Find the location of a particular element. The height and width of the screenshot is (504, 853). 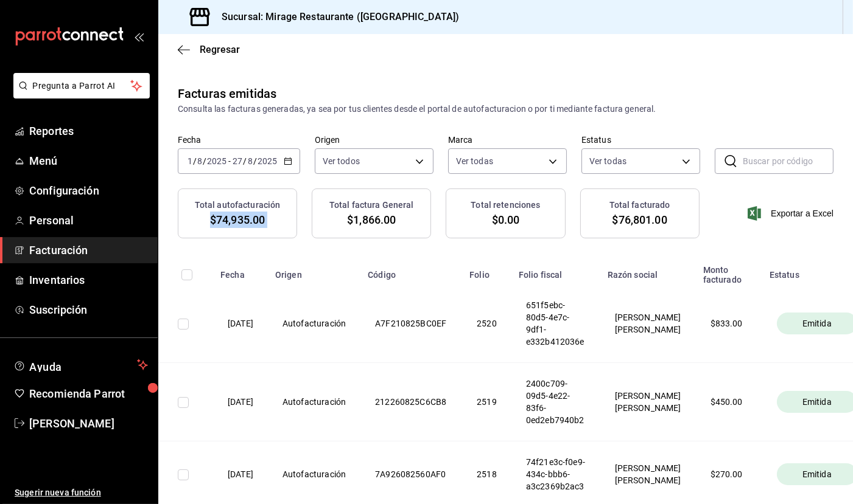

label: Marca is located at coordinates (507, 141).